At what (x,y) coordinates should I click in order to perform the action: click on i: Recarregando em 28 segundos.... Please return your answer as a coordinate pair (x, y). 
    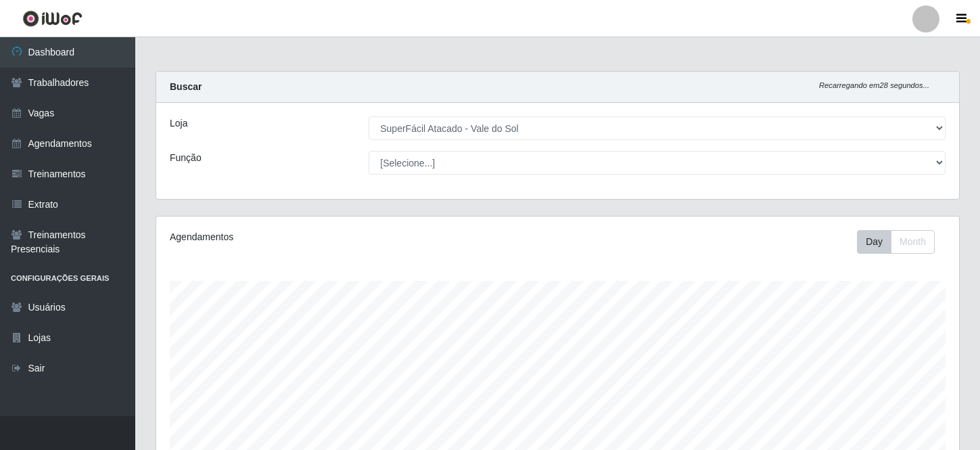
    Looking at the image, I should click on (874, 85).